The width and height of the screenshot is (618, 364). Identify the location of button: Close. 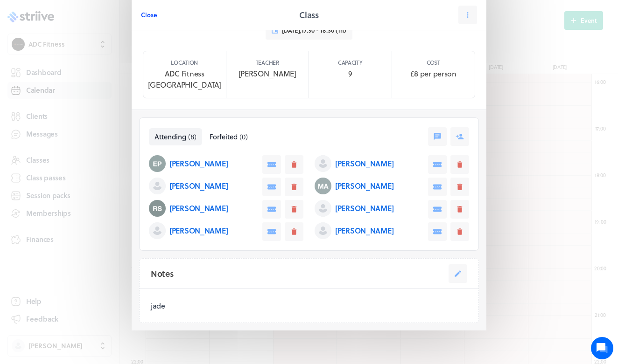
(149, 15).